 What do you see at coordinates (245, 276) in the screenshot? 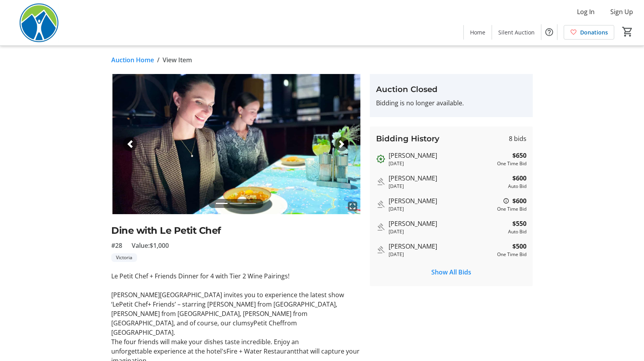
I see `span: for 4 with Tier 2 Wine Pairings!` at bounding box center [245, 276].